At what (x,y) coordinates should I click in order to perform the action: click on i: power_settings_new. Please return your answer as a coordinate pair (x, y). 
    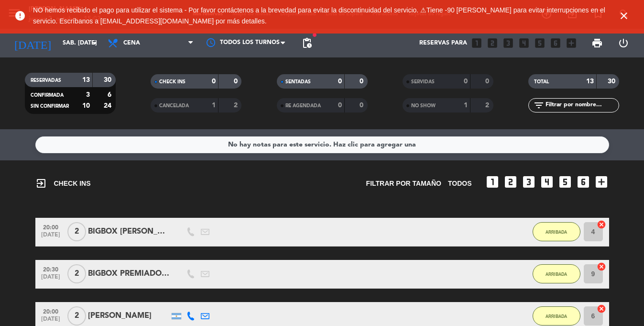
    Looking at the image, I should click on (624, 43).